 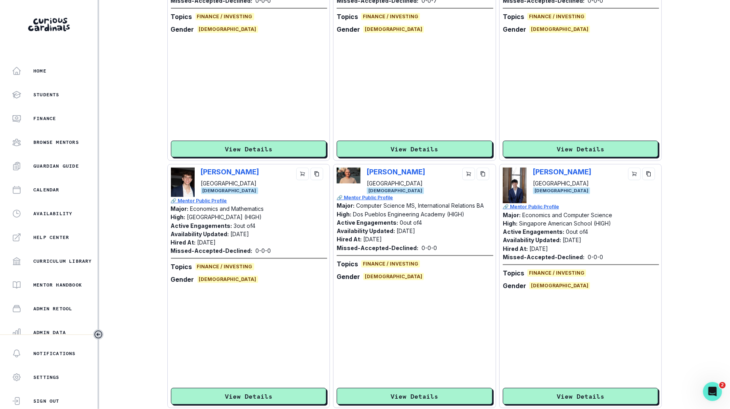 What do you see at coordinates (348, 176) in the screenshot?
I see `img: Picture of Leo Glikbarg` at bounding box center [348, 176].